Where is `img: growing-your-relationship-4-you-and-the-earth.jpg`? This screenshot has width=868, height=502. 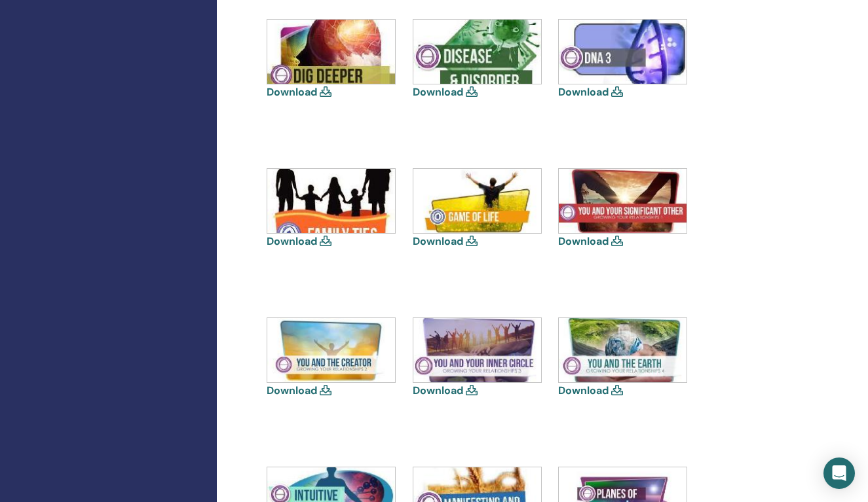 img: growing-your-relationship-4-you-and-the-earth.jpg is located at coordinates (622, 351).